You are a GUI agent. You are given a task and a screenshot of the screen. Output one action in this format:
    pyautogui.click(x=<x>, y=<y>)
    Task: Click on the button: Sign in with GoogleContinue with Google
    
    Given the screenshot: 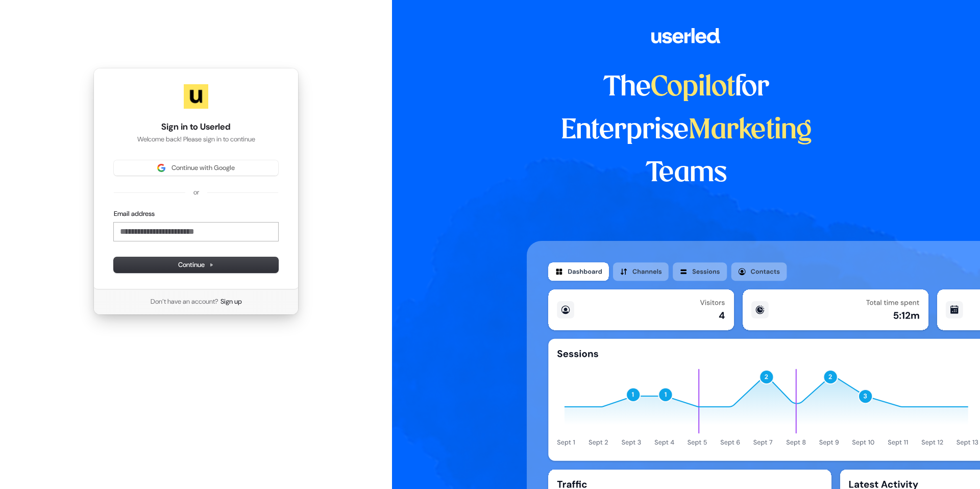 What is the action you would take?
    pyautogui.click(x=196, y=168)
    